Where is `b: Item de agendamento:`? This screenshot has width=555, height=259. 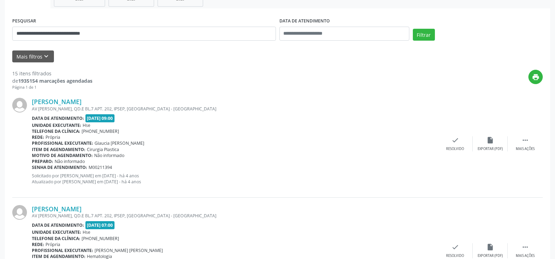
b: Item de agendamento: is located at coordinates (59, 149).